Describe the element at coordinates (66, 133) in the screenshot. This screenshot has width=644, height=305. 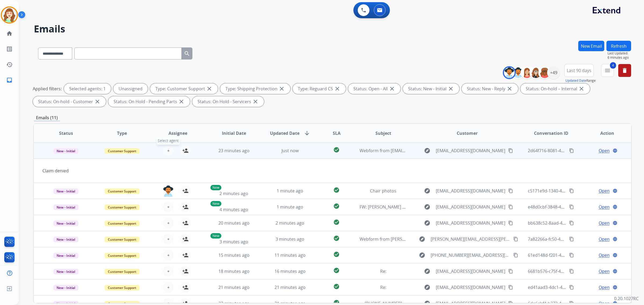
I see `span: Status` at that location.